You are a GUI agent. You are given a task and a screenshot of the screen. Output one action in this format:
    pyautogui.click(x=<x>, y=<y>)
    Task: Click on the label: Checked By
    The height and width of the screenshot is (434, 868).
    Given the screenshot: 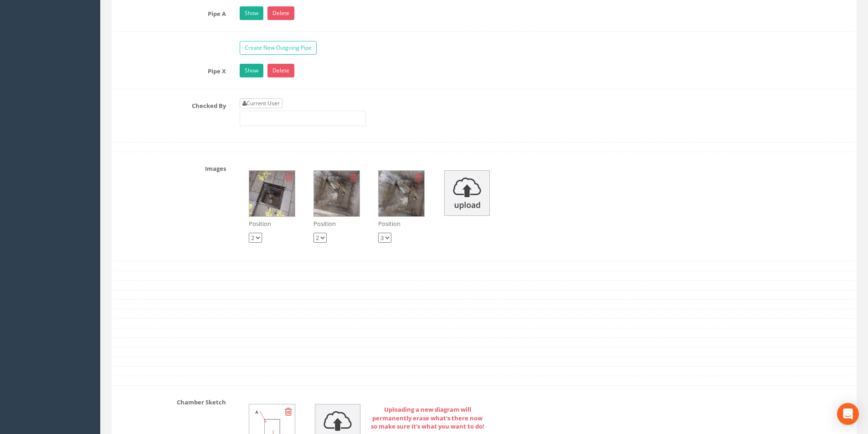 What is the action you would take?
    pyautogui.click(x=170, y=104)
    